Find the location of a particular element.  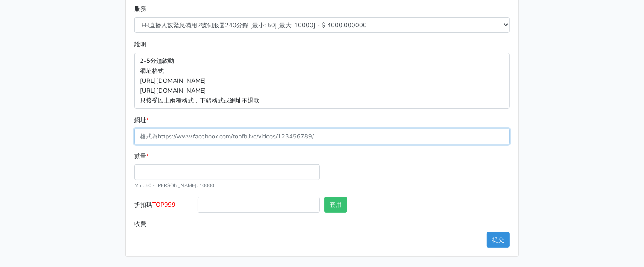

input: 格式為https://www.facebook.com/topfblive/videos/123456789/ is located at coordinates (322, 136).